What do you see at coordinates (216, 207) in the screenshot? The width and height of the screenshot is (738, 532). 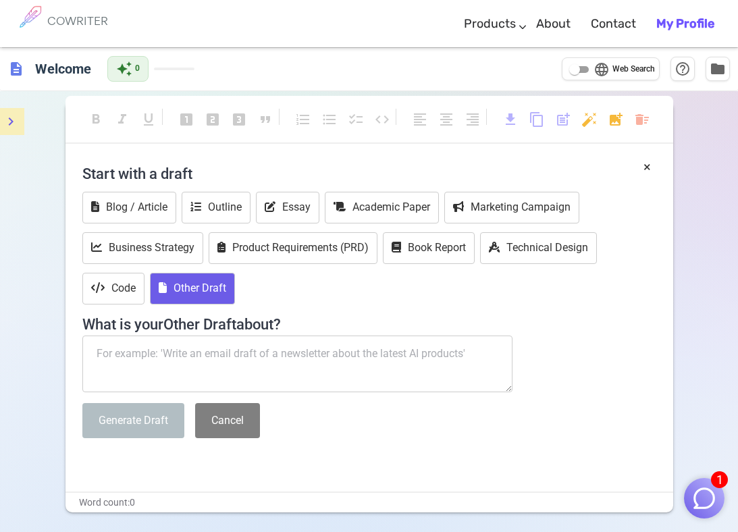 I see `button: Outline` at bounding box center [216, 207].